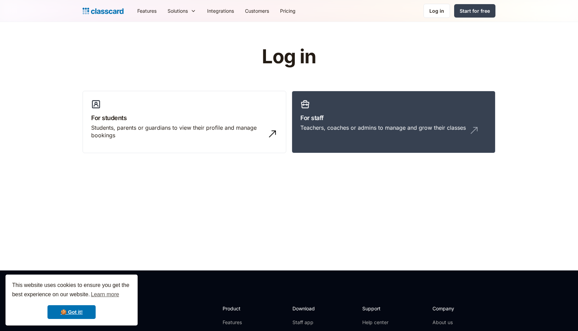 The image size is (578, 331). Describe the element at coordinates (72, 300) in the screenshot. I see `div: cookieconsent` at that location.